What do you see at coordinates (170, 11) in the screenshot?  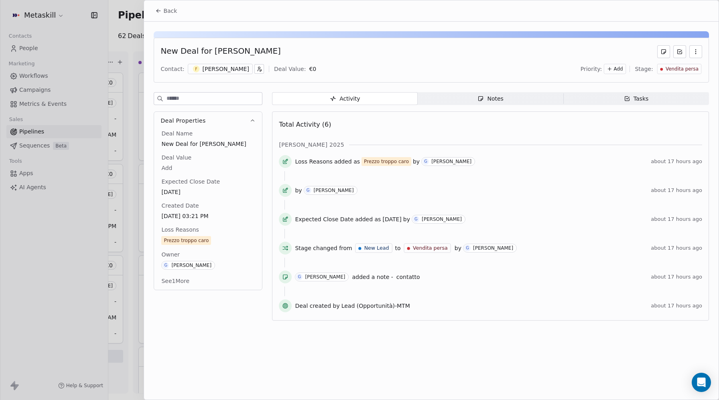 I see `span: Back` at bounding box center [170, 11].